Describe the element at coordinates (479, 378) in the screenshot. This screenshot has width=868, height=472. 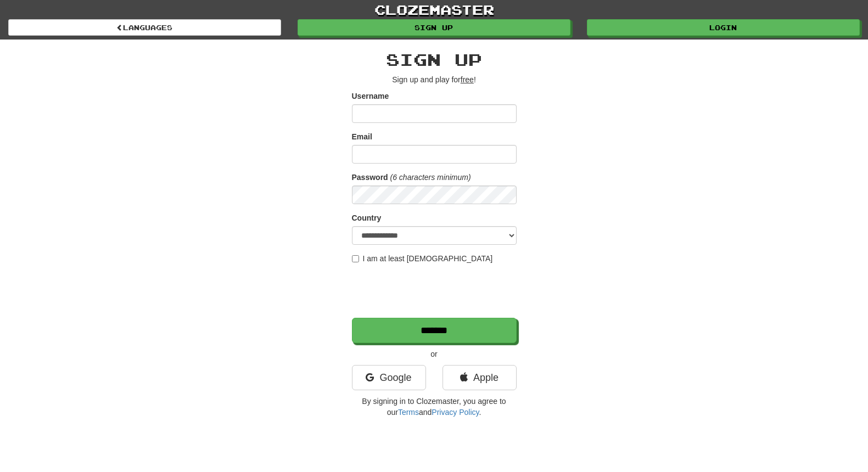
I see `a: Apple` at that location.